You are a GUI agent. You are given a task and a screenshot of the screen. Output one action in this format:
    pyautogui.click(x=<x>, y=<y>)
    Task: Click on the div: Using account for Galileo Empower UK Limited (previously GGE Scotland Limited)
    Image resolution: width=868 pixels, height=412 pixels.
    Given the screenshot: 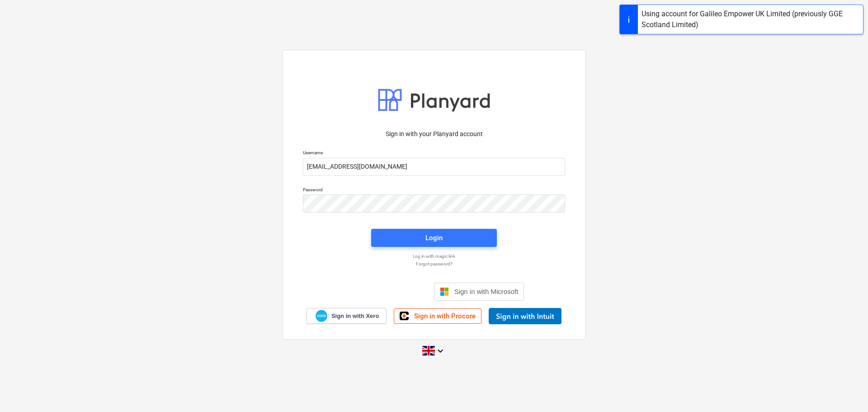 What is the action you would take?
    pyautogui.click(x=751, y=20)
    